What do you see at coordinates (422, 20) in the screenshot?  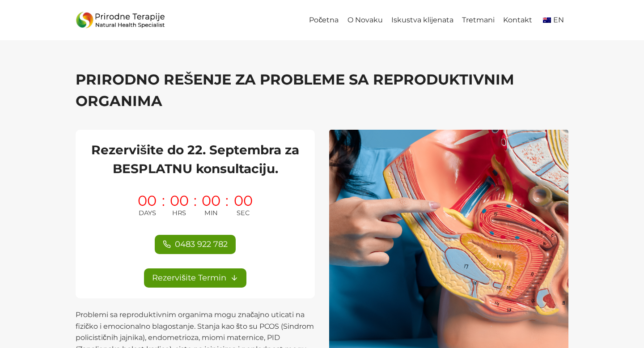 I see `a: Iskustva klijenata` at bounding box center [422, 20].